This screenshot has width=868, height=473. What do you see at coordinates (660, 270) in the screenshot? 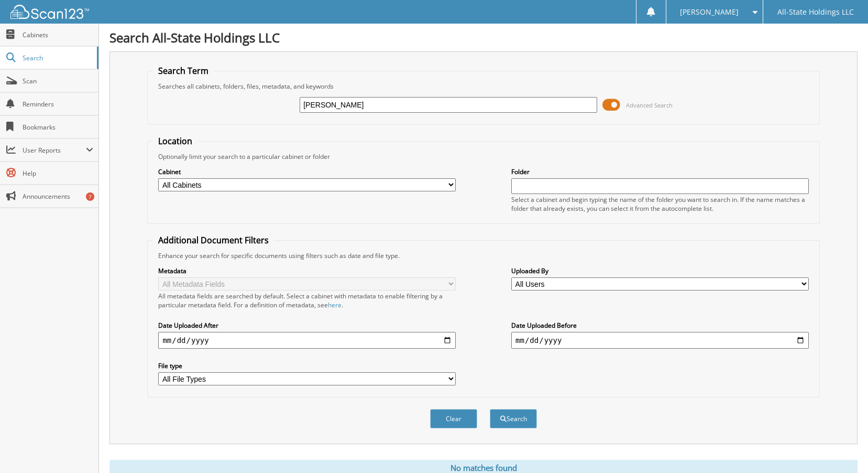
I see `label: Uploaded By` at bounding box center [660, 270].